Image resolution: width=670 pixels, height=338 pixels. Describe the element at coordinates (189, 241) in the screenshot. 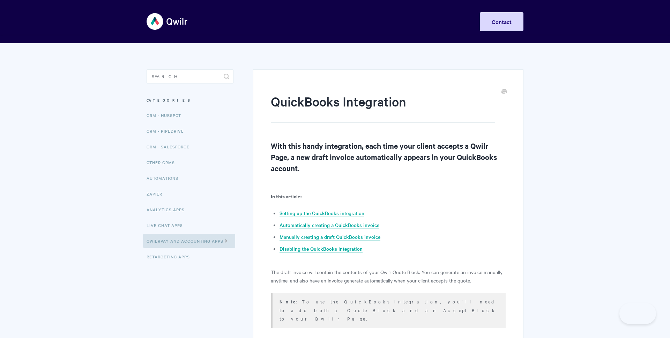

I see `a: QwilrPay and Accounting Apps` at that location.